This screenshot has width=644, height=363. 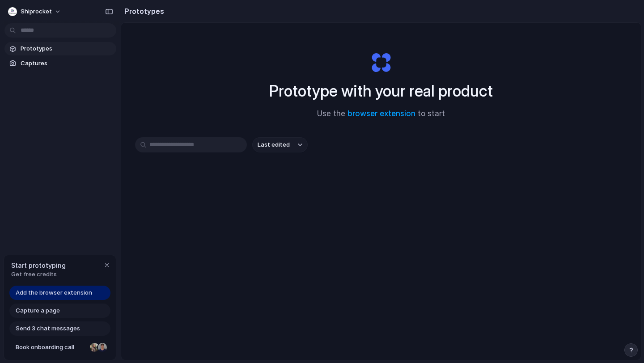 What do you see at coordinates (61, 63) in the screenshot?
I see `a: Captures` at bounding box center [61, 63].